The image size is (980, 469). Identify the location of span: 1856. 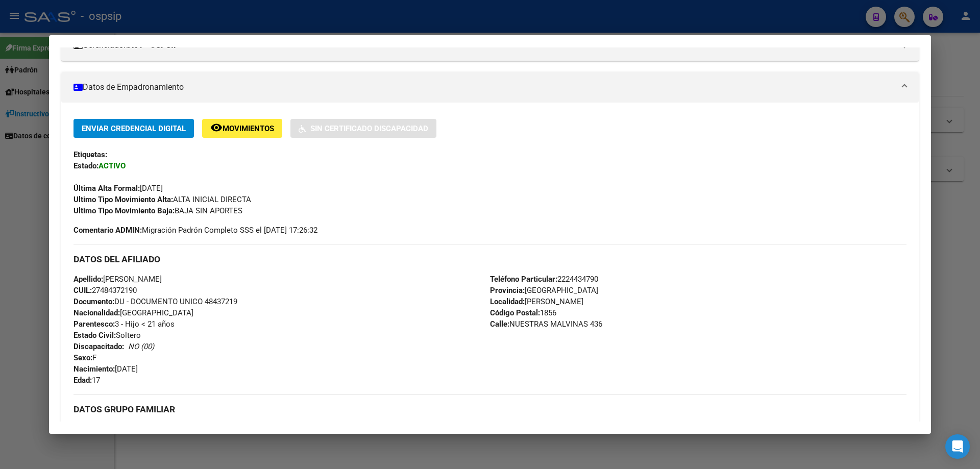
(523, 313).